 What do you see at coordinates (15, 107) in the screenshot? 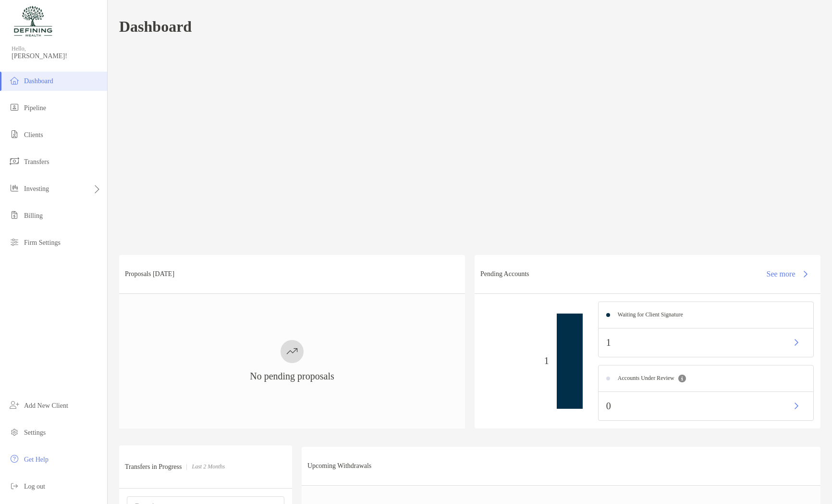
I see `img: pipeline icon` at bounding box center [15, 107].